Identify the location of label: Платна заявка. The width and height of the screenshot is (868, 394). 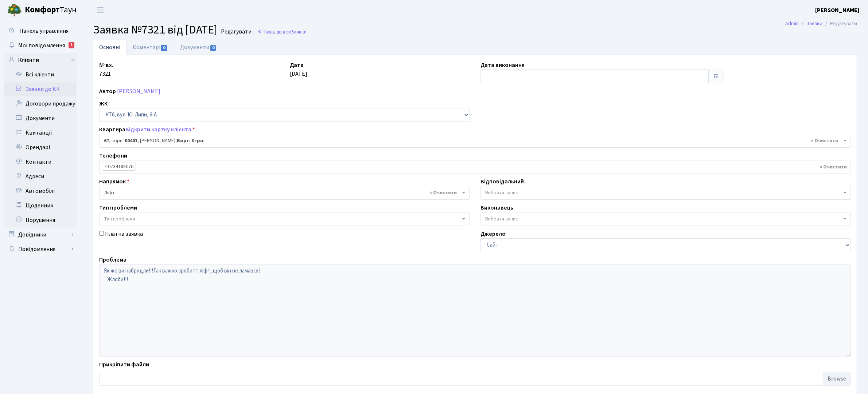
(124, 234).